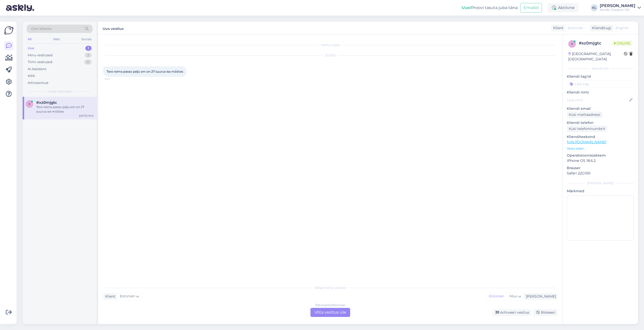  What do you see at coordinates (497, 296) in the screenshot?
I see `div: Estonian` at bounding box center [497, 296].